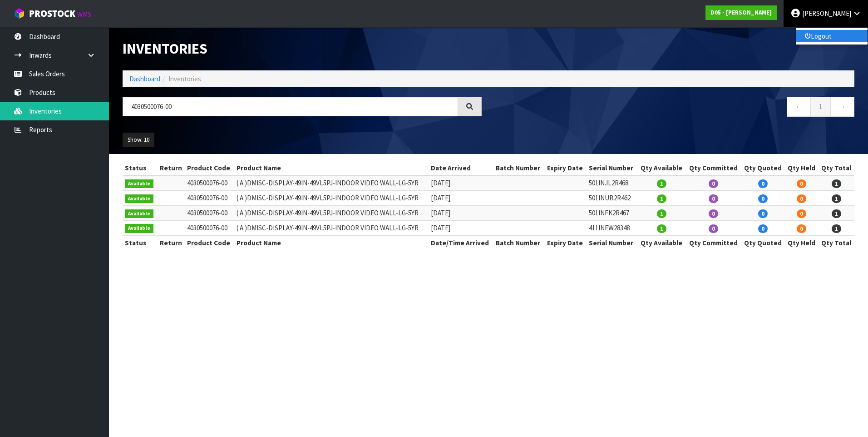  Describe the element at coordinates (612, 183) in the screenshot. I see `td: 501INJL2R468` at that location.